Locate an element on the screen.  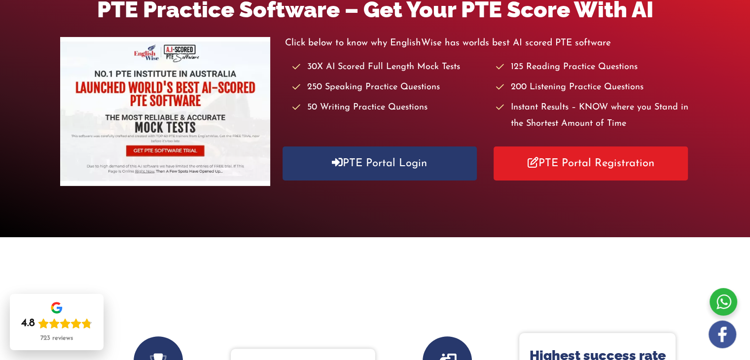
img: pte-institute-main is located at coordinates (165, 111).